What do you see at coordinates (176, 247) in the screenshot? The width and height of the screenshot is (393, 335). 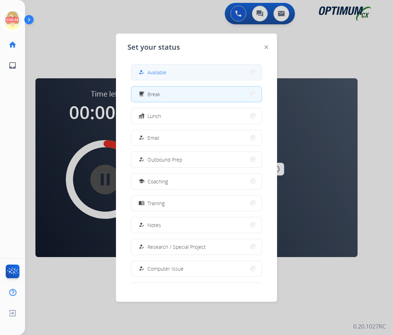 I see `span: Research / Special Project` at bounding box center [176, 247].